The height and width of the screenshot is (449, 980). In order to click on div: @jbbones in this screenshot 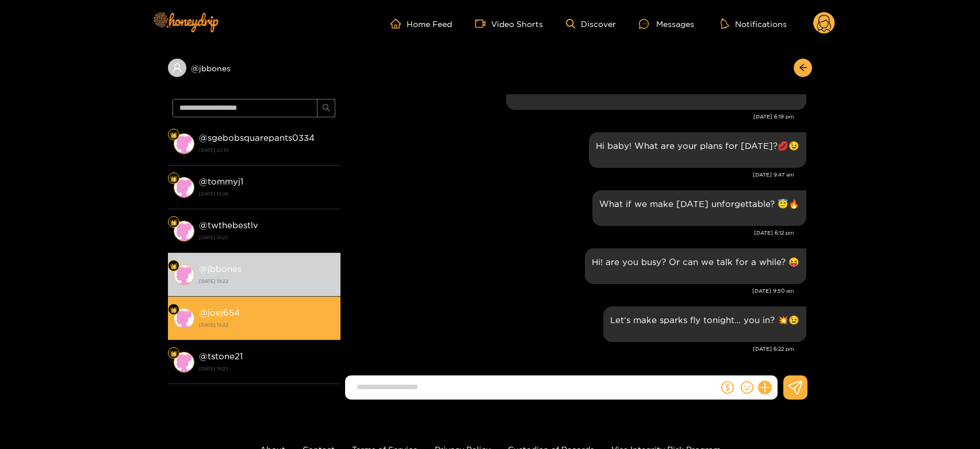, I will do `click(254, 68)`.